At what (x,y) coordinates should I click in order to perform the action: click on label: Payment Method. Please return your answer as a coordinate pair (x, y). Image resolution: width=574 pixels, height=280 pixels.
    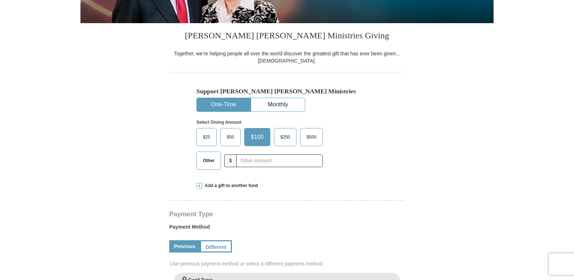
    Looking at the image, I should click on (287, 229).